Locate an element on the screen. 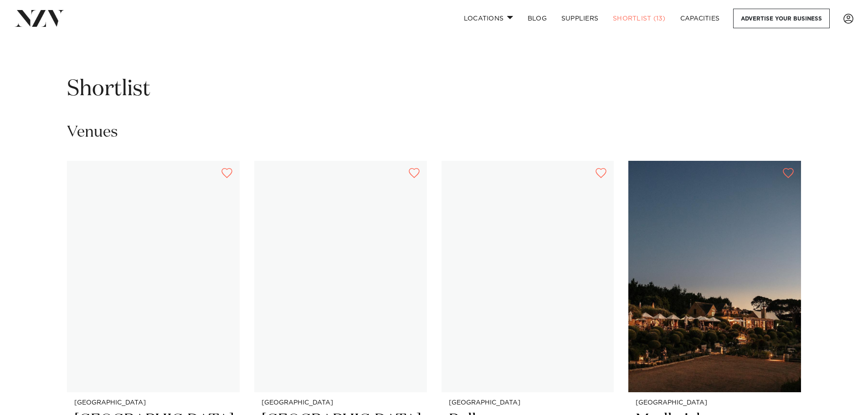 This screenshot has height=415, width=868. a: Capacities is located at coordinates (699, 18).